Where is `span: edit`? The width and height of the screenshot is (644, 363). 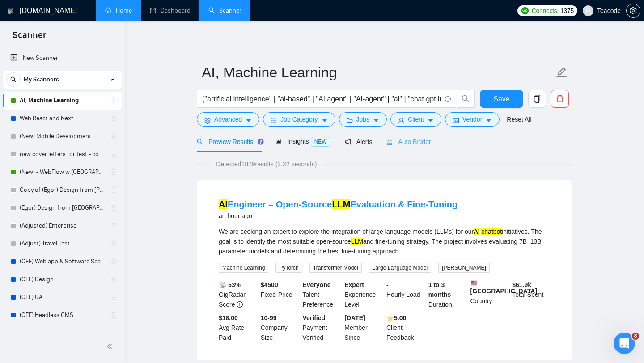
span: edit is located at coordinates (562, 72).